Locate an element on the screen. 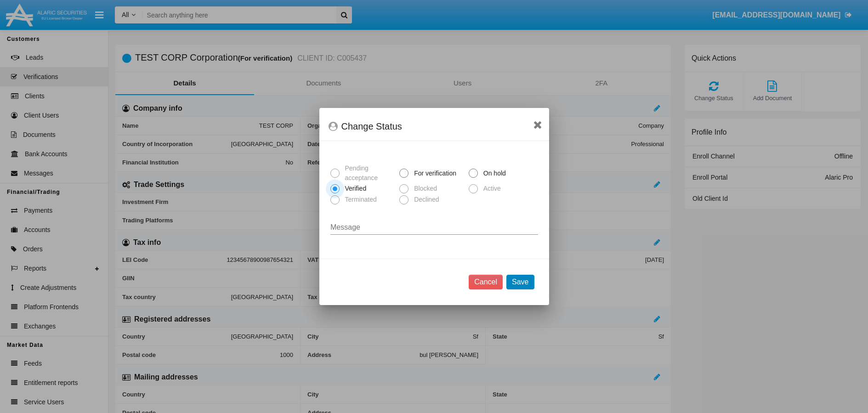 This screenshot has height=413, width=868. span: Verified is located at coordinates (354, 188).